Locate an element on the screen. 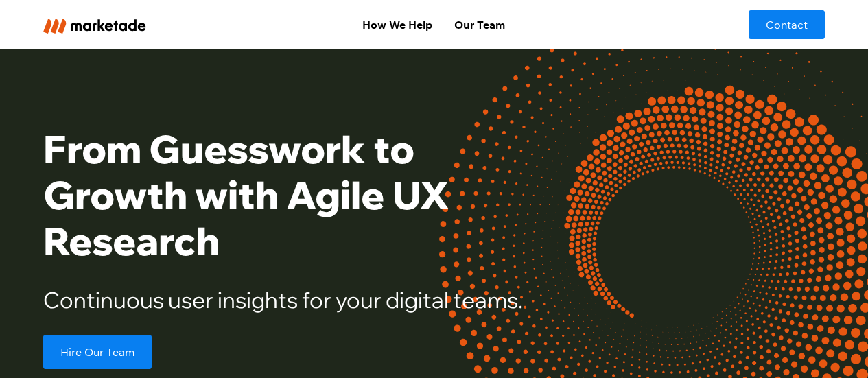 The width and height of the screenshot is (868, 378). a: How We Help is located at coordinates (397, 24).